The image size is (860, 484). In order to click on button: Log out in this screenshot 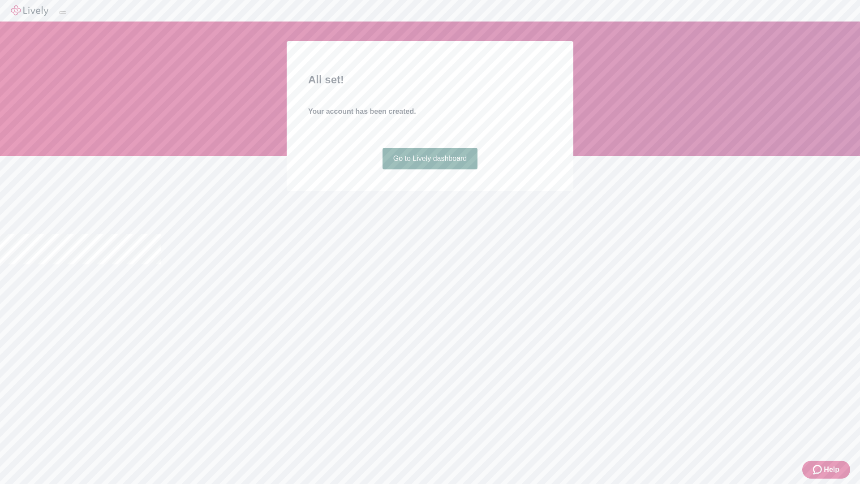, I will do `click(63, 13)`.